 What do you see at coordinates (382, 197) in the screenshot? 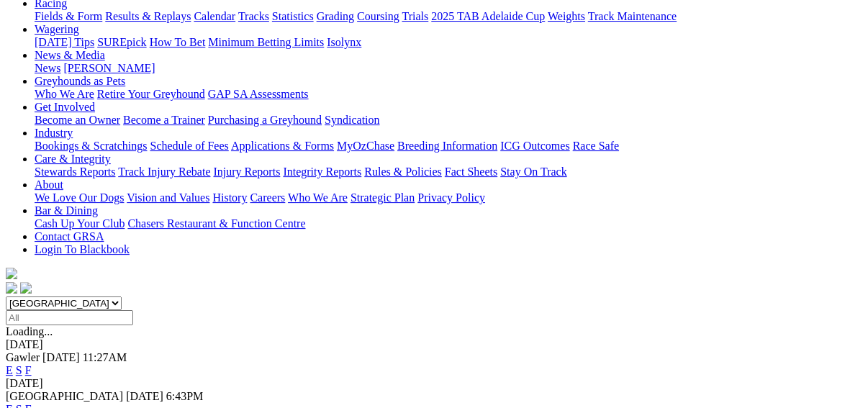
I see `a: Strategic Plan` at bounding box center [382, 197].